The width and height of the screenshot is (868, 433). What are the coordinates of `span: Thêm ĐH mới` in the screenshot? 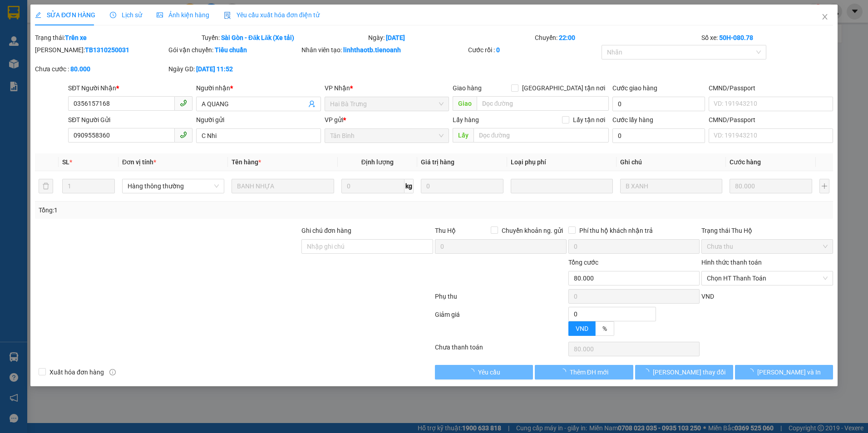 It's located at (589, 372).